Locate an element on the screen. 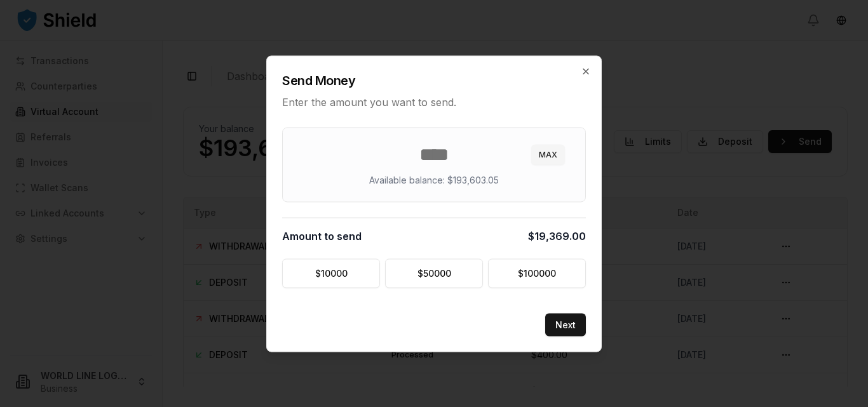 The width and height of the screenshot is (868, 407). button: $50000 is located at coordinates (434, 273).